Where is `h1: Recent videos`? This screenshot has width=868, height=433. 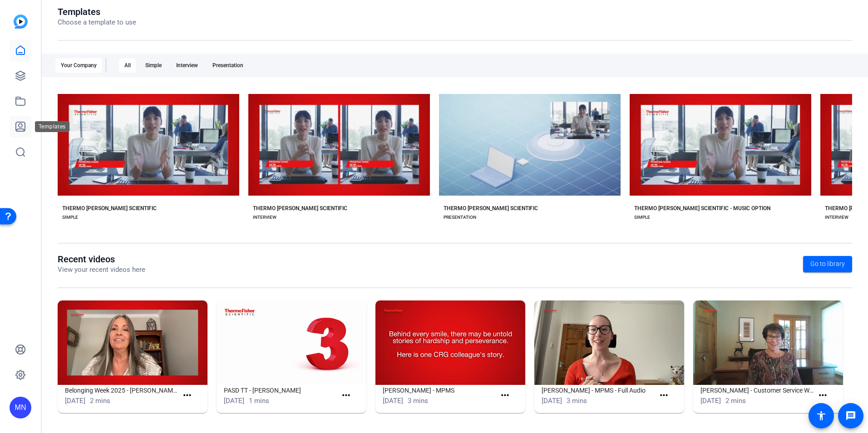
h1: Recent videos is located at coordinates (101, 260).